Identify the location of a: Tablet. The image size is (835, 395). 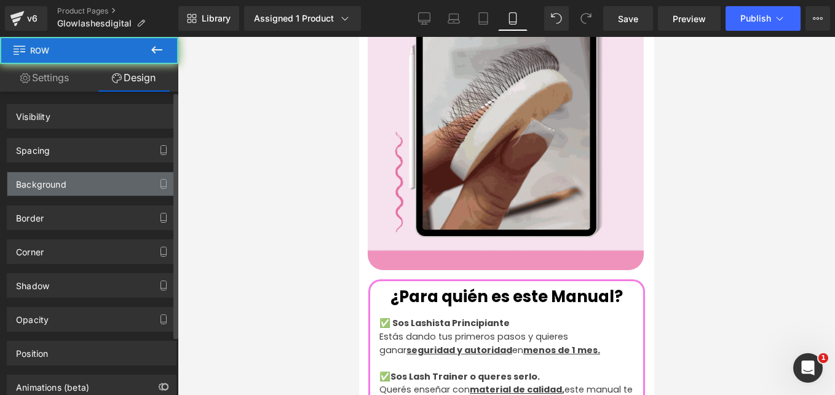
(483, 18).